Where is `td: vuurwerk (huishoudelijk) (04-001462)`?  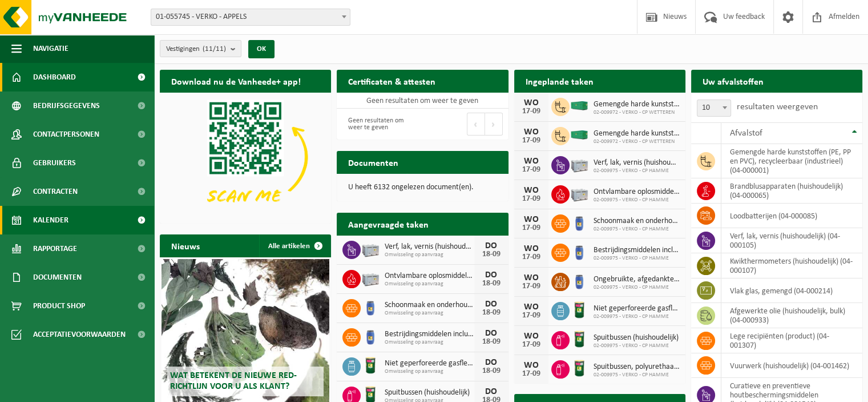
td: vuurwerk (huishoudelijk) (04-001462) is located at coordinates (792, 365).